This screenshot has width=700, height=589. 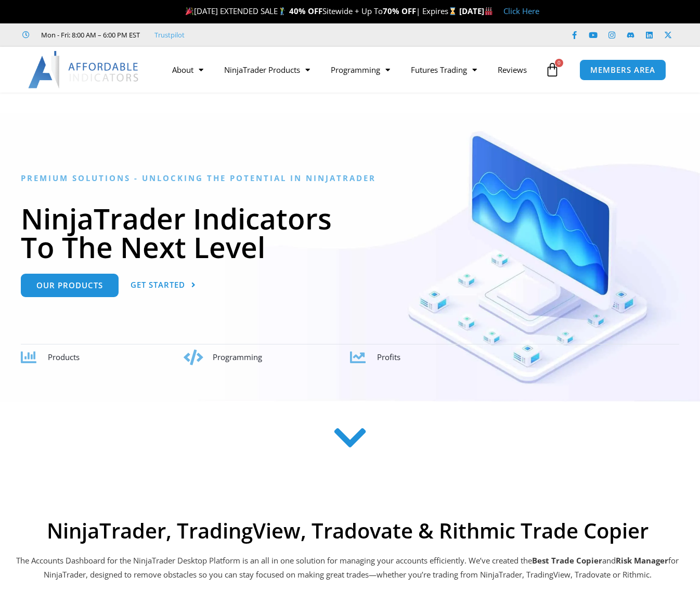 I want to click on a: MEMBERS AREA, so click(x=622, y=70).